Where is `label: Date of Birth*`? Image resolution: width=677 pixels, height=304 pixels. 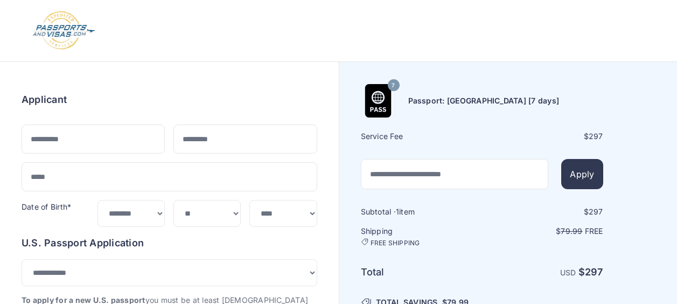 label: Date of Birth* is located at coordinates (46, 206).